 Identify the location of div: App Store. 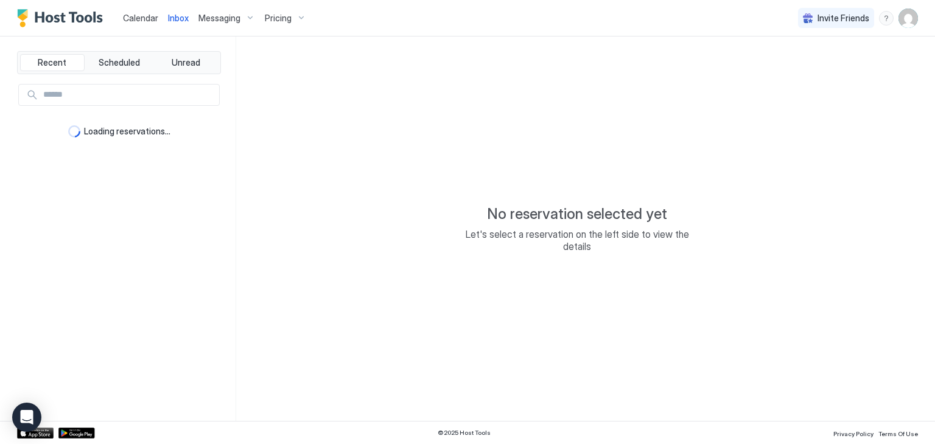
(35, 433).